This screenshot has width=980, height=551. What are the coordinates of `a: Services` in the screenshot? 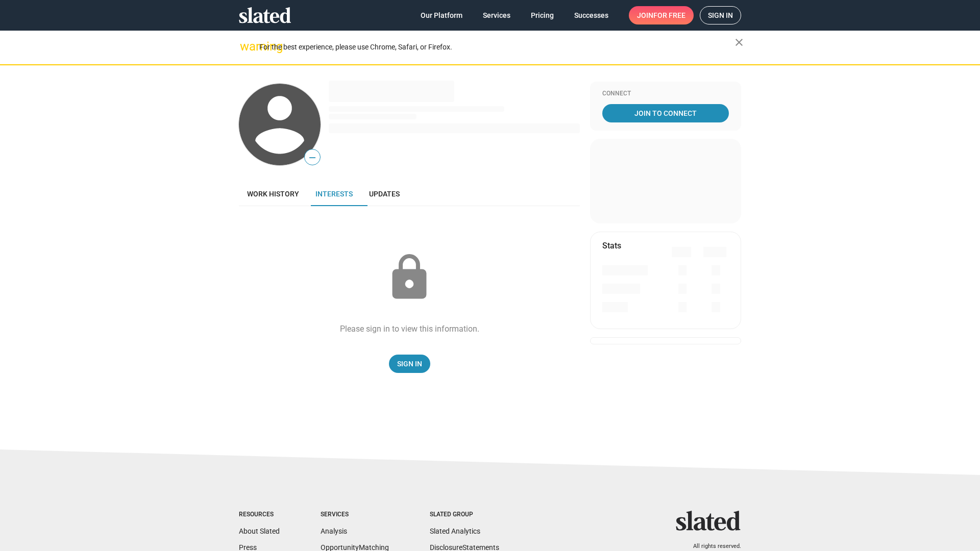 It's located at (497, 15).